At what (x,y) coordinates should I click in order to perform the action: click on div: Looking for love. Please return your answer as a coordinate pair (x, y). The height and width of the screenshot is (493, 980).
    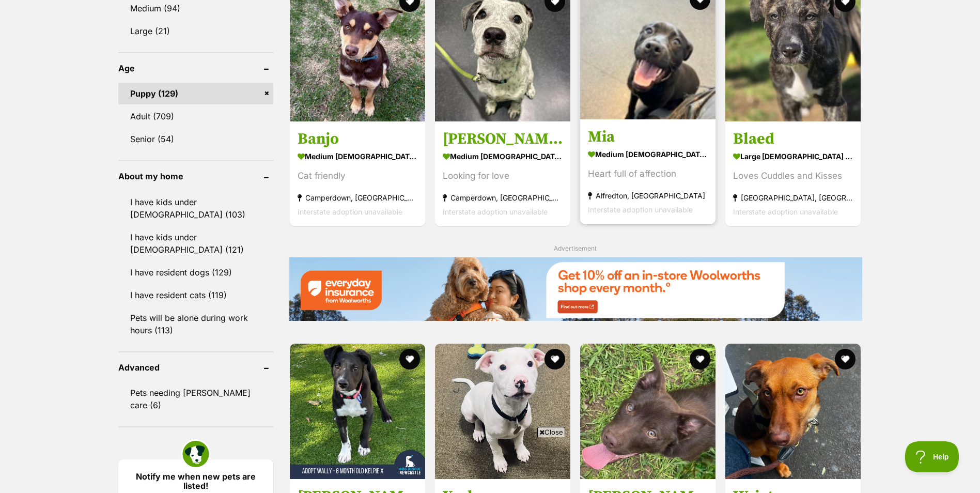
    Looking at the image, I should click on (502, 175).